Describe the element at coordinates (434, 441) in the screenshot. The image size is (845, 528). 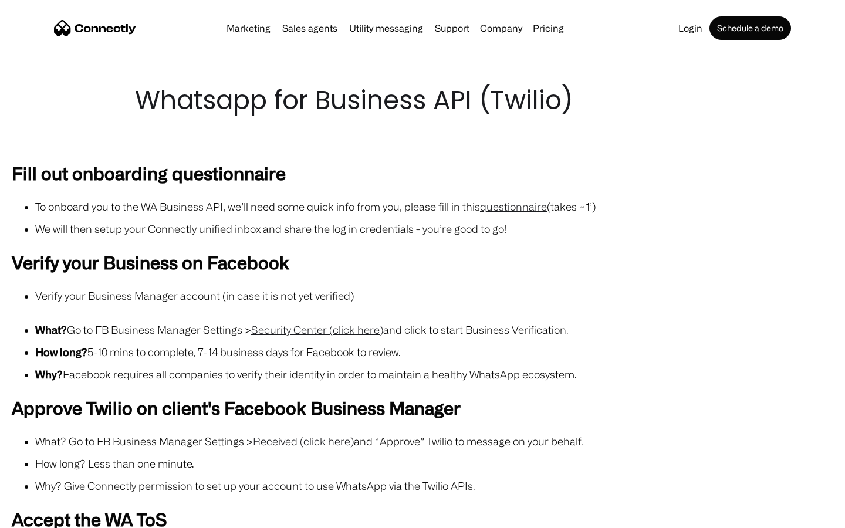
I see `li: What? Go to FB Business Manager Settings > and “Approve” Twilio to message on your behalf.` at that location.